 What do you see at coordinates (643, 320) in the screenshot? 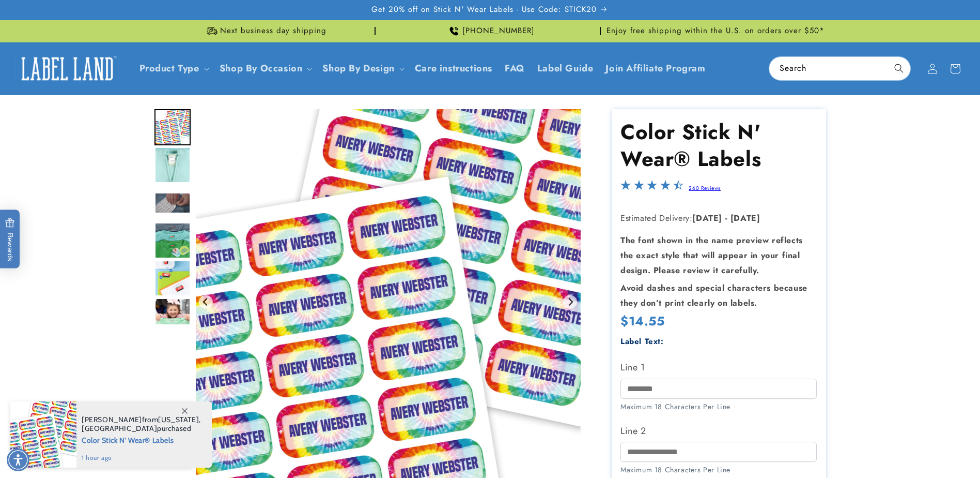
I see `span: $14.55` at bounding box center [643, 320].